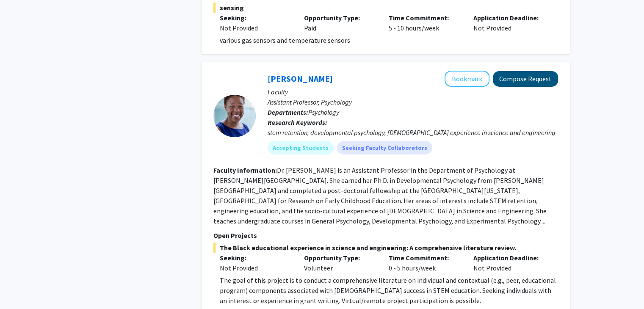 This screenshot has height=309, width=644. What do you see at coordinates (413, 102) in the screenshot?
I see `p: Assistant Professor, Psychology` at bounding box center [413, 102].